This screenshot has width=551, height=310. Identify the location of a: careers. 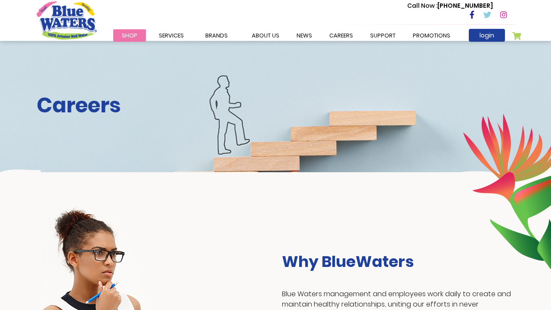
(341, 35).